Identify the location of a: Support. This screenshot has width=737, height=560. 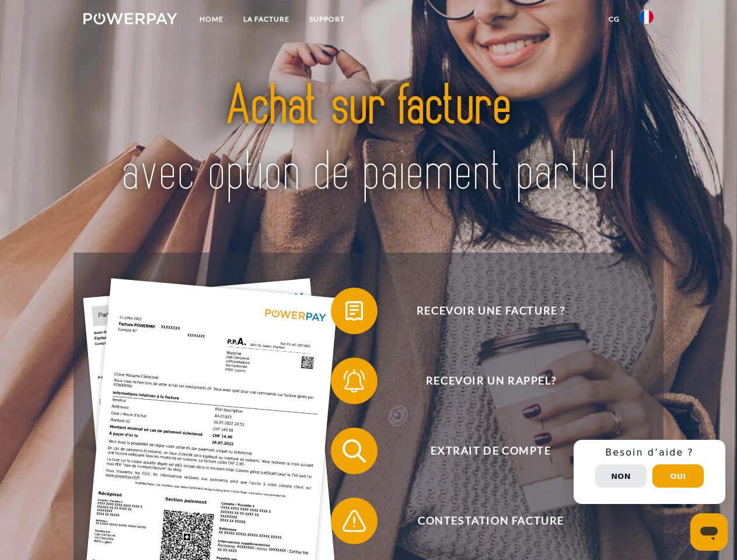
(327, 19).